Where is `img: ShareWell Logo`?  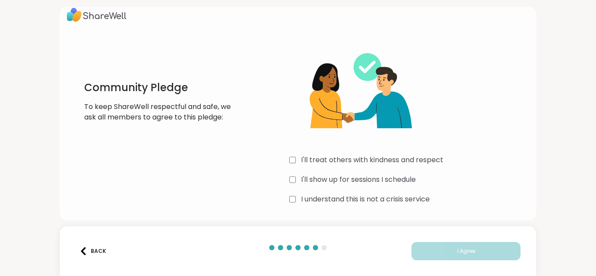 img: ShareWell Logo is located at coordinates (96, 15).